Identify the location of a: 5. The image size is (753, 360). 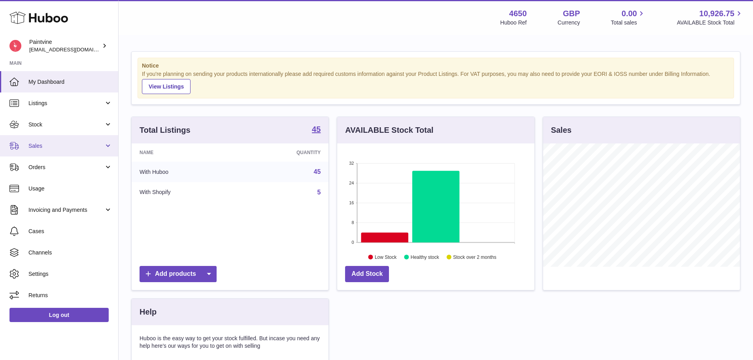
(319, 192).